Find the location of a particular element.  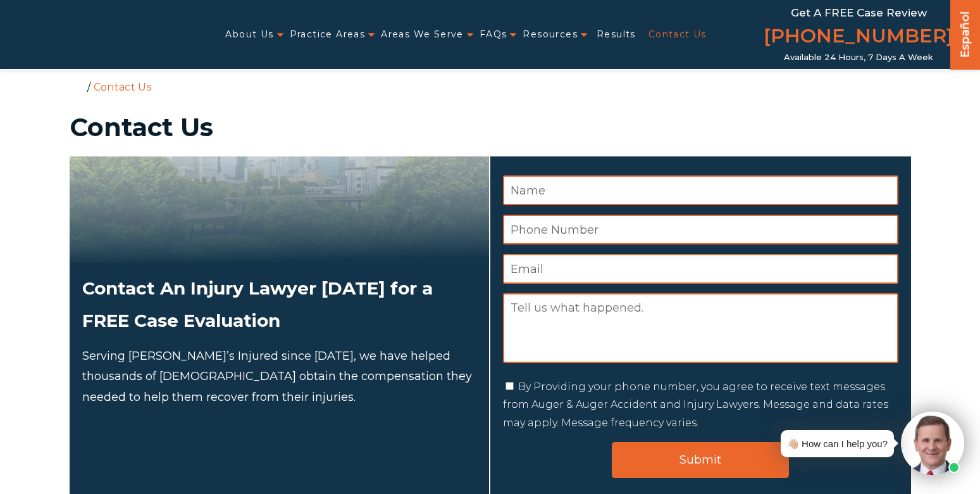

a: Areas We Serve is located at coordinates (423, 34).